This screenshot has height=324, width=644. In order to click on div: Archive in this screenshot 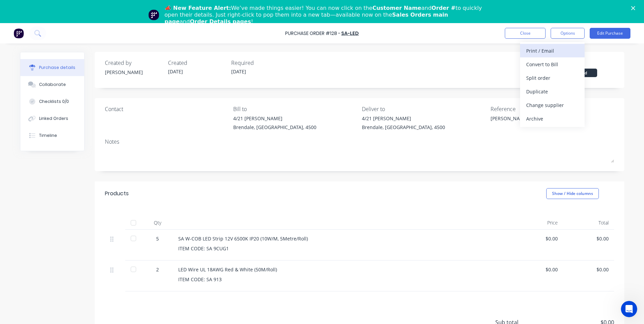, I will do `click(552, 119)`.